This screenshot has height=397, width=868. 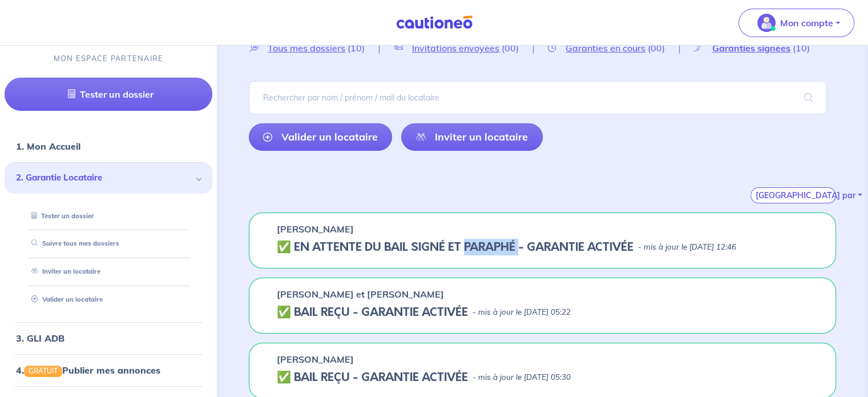 I want to click on div: Tester un dossier, so click(x=109, y=216).